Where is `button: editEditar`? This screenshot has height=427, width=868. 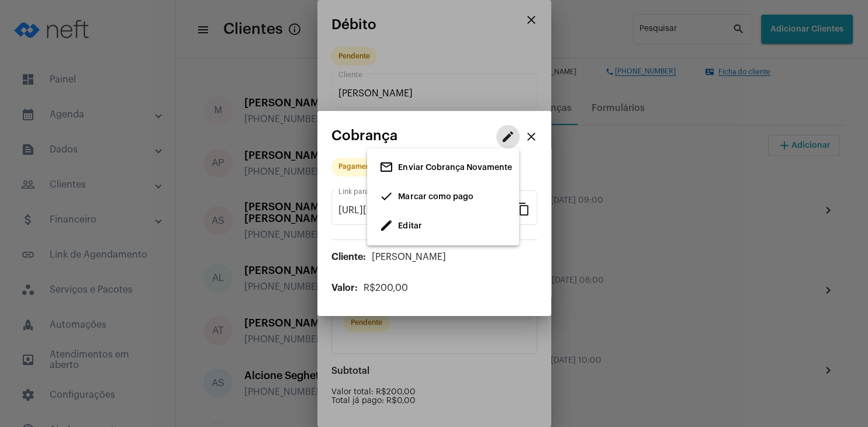
button: editEditar is located at coordinates (443, 226).